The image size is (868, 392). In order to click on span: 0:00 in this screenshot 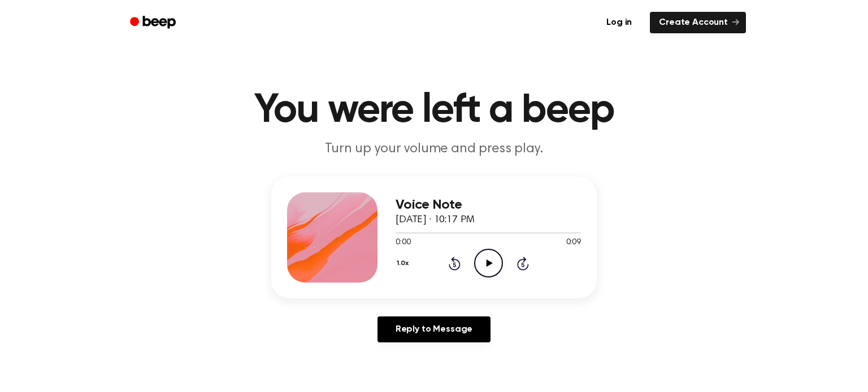, I will do `click(403, 243)`.